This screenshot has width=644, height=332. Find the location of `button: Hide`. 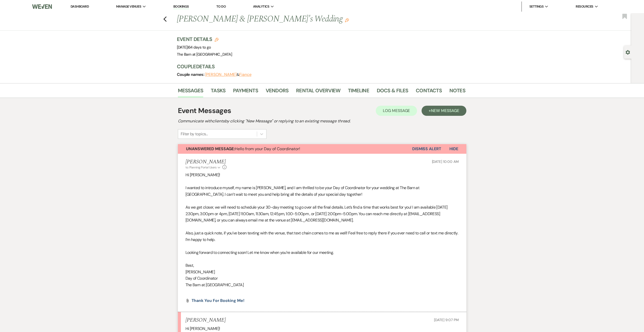

button: Hide is located at coordinates (454, 149).